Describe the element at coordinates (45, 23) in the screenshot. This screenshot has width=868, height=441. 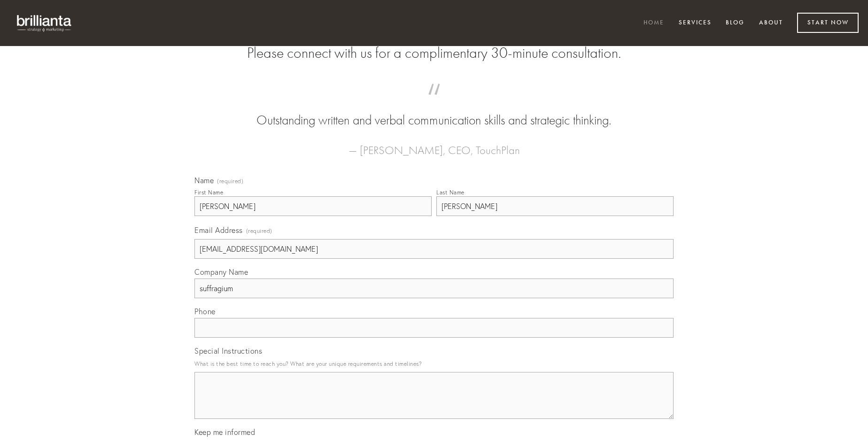
I see `img: brillianta - research, strategy, marketing` at that location.